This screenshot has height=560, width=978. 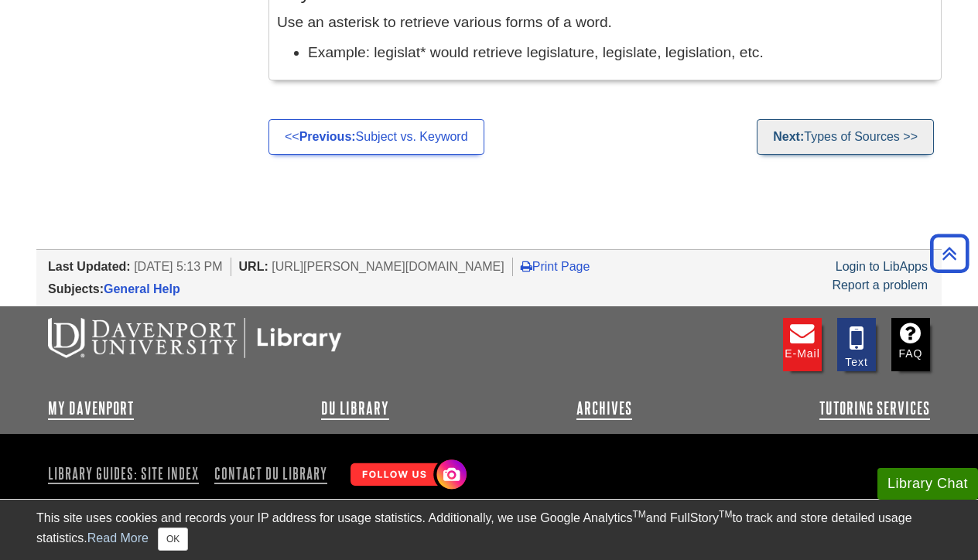 I want to click on a: Contact DU Library, so click(x=271, y=474).